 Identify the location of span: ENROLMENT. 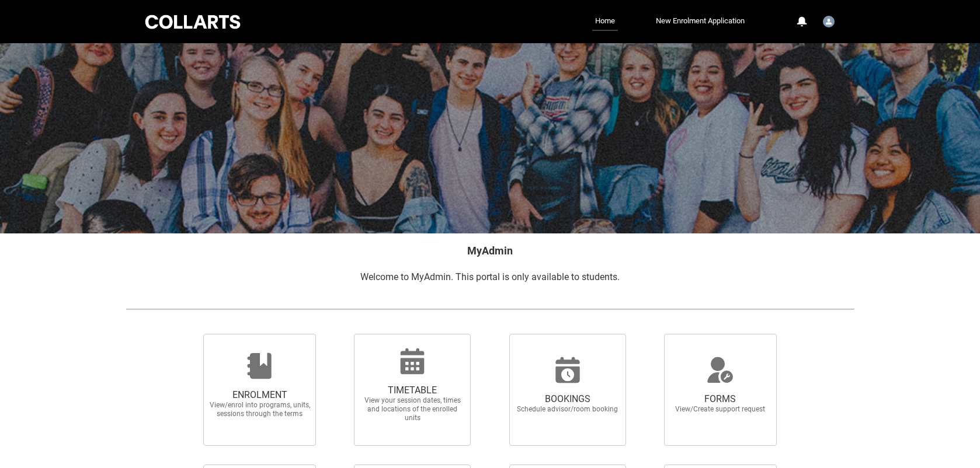
(260, 395).